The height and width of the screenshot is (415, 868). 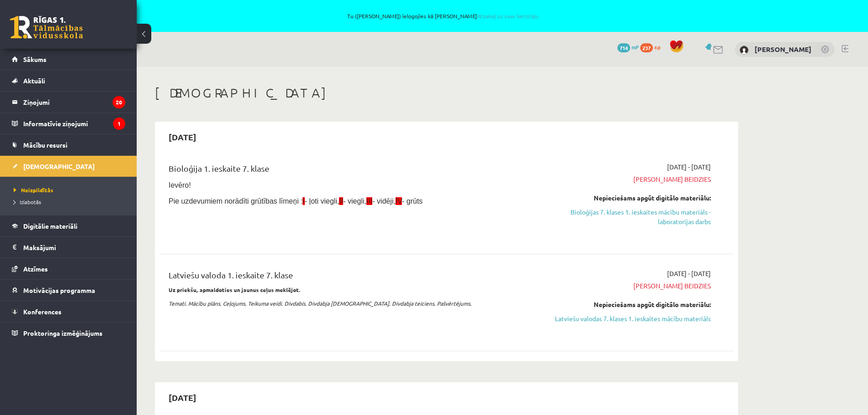 What do you see at coordinates (68, 81) in the screenshot?
I see `a: Aktuāli` at bounding box center [68, 81].